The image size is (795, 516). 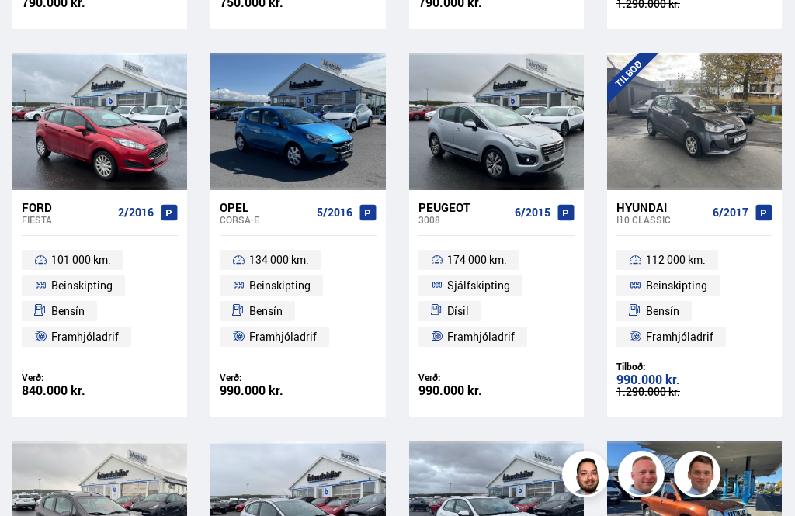 I want to click on span: 134 000 km., so click(x=279, y=260).